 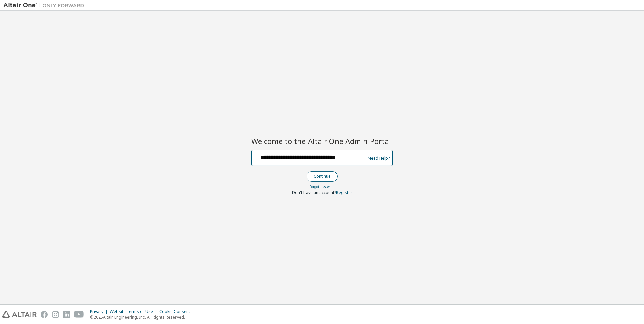 What do you see at coordinates (177, 311) in the screenshot?
I see `div: Cookie Consent` at bounding box center [177, 311].